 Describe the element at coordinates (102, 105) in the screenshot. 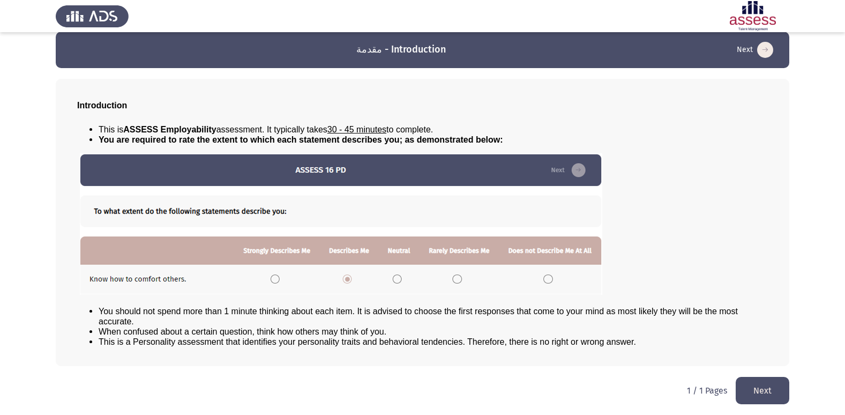

I see `span: Introduction` at that location.